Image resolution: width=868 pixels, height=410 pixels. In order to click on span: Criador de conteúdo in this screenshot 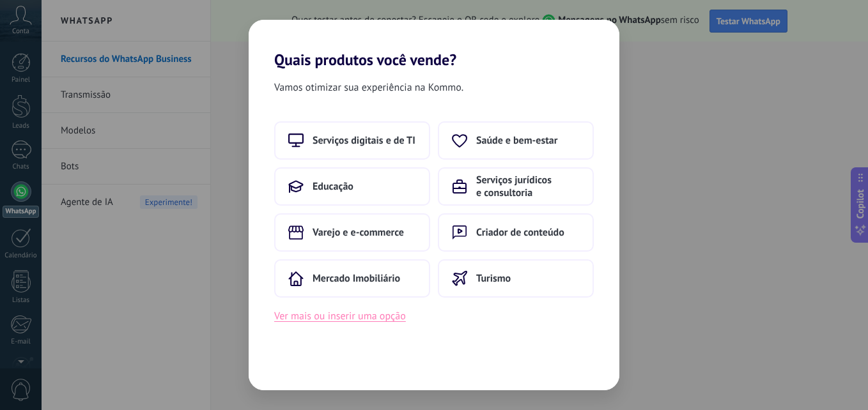, I will do `click(520, 233)`.